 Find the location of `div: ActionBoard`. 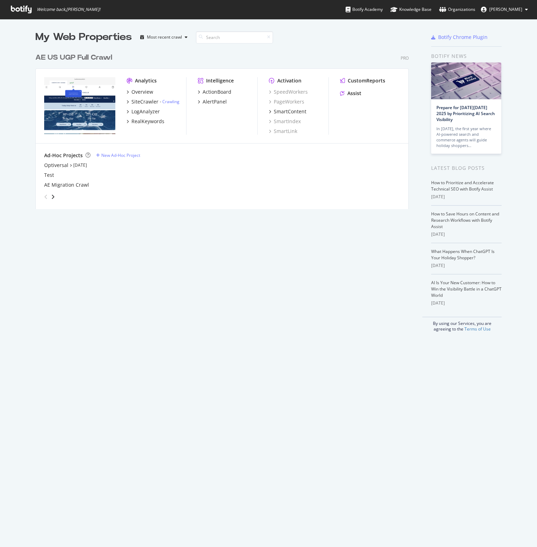

div: ActionBoard is located at coordinates (217, 92).